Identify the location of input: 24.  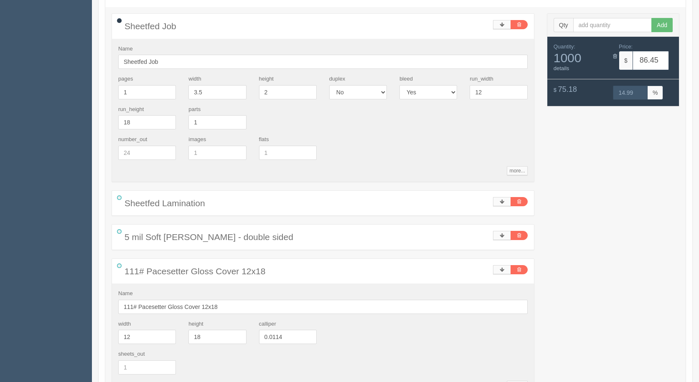
(147, 153).